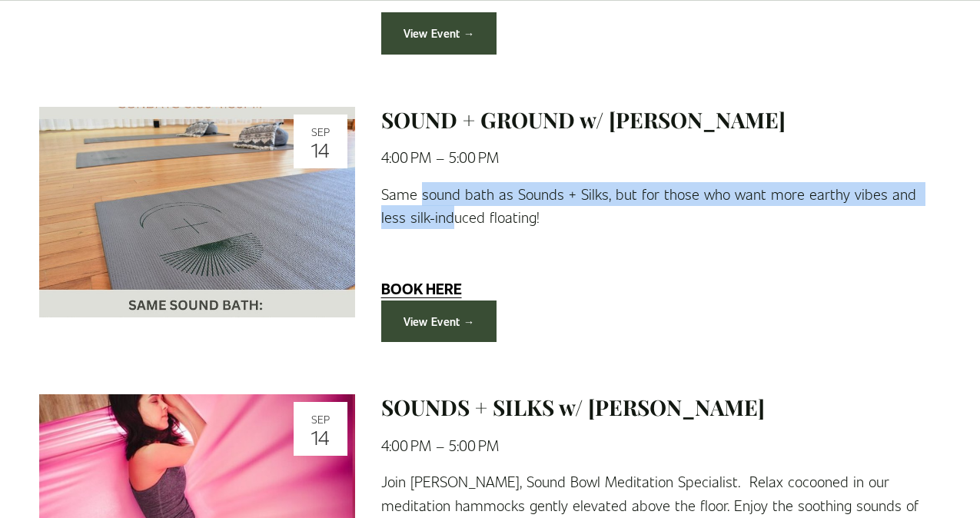  Describe the element at coordinates (661, 205) in the screenshot. I see `p: Same sound bath as Sounds + Silks, but for those who want more earthy vibes and less silk-induced...` at that location.